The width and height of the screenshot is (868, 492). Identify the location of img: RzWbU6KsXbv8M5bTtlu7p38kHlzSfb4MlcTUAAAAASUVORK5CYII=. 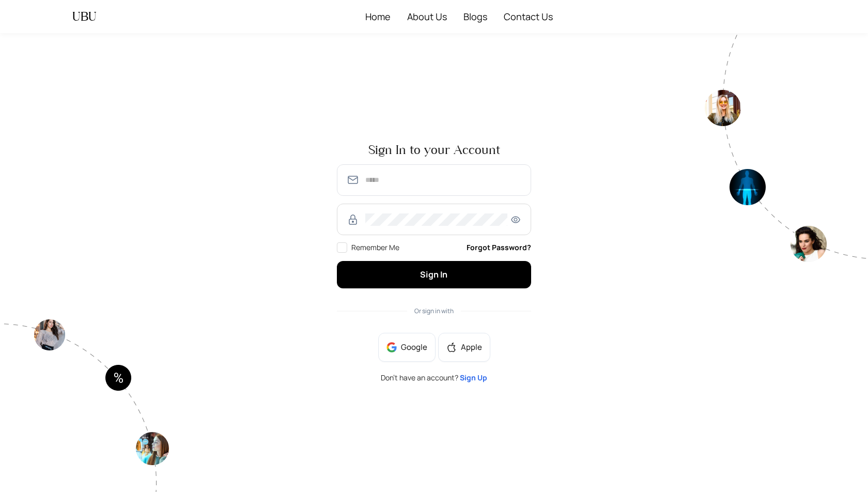
(353, 220).